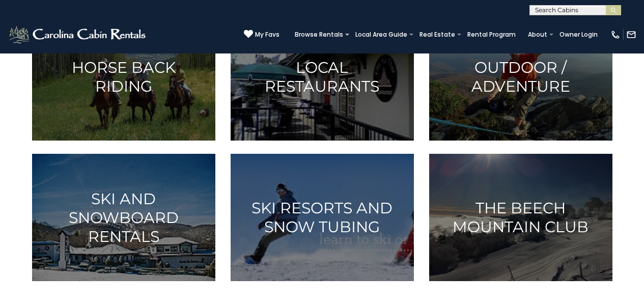 This screenshot has width=644, height=302. Describe the element at coordinates (261, 35) in the screenshot. I see `a: My Favs` at that location.